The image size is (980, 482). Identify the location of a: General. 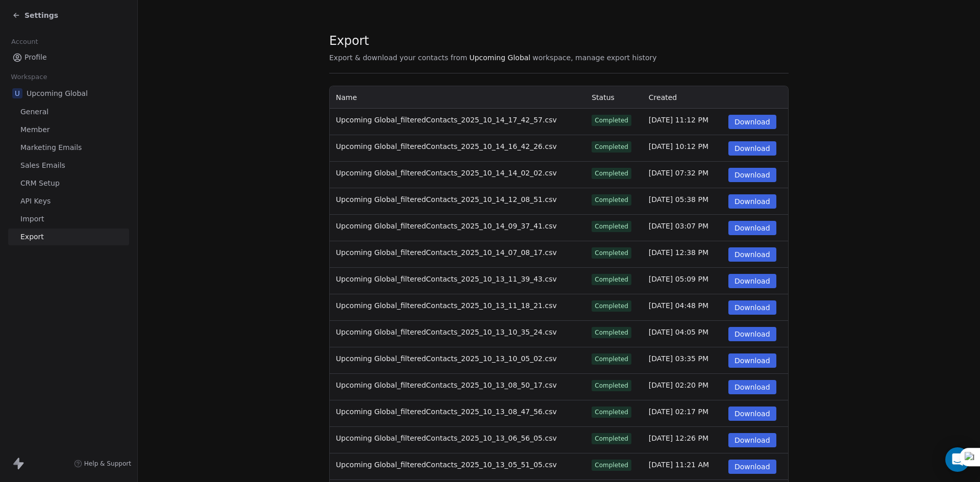
(68, 112).